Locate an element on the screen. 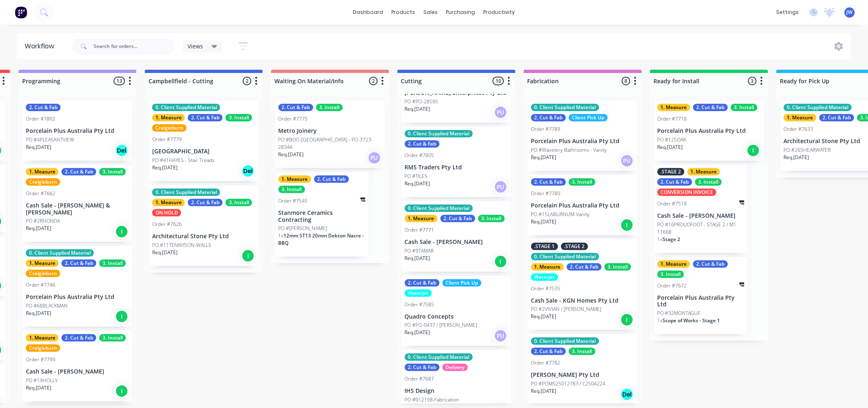 This screenshot has width=868, height=408. span: JW is located at coordinates (850, 12).